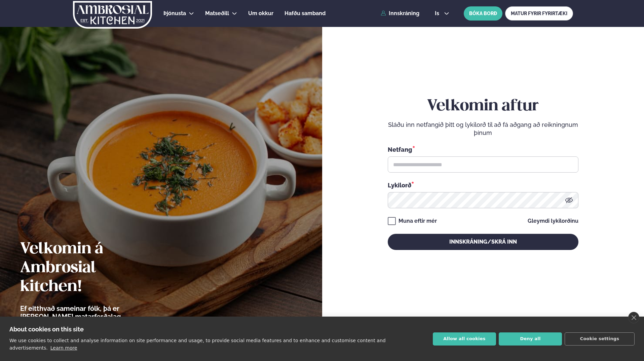 This screenshot has width=644, height=361. What do you see at coordinates (175, 14) in the screenshot?
I see `a: Þjónusta` at bounding box center [175, 14].